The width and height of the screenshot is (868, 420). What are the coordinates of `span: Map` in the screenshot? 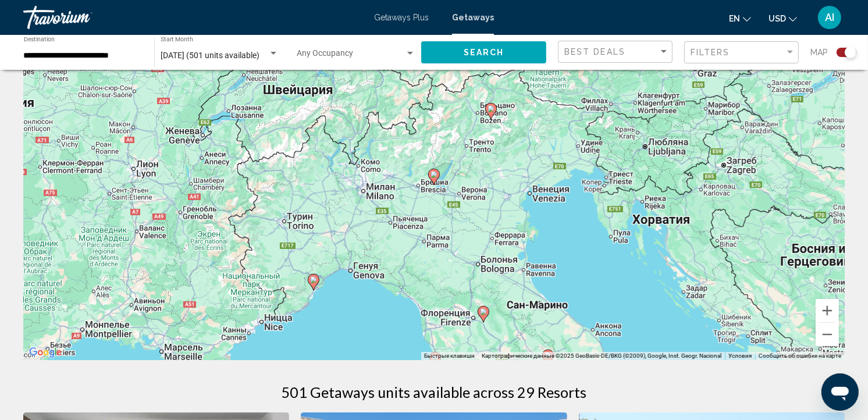 It's located at (819, 52).